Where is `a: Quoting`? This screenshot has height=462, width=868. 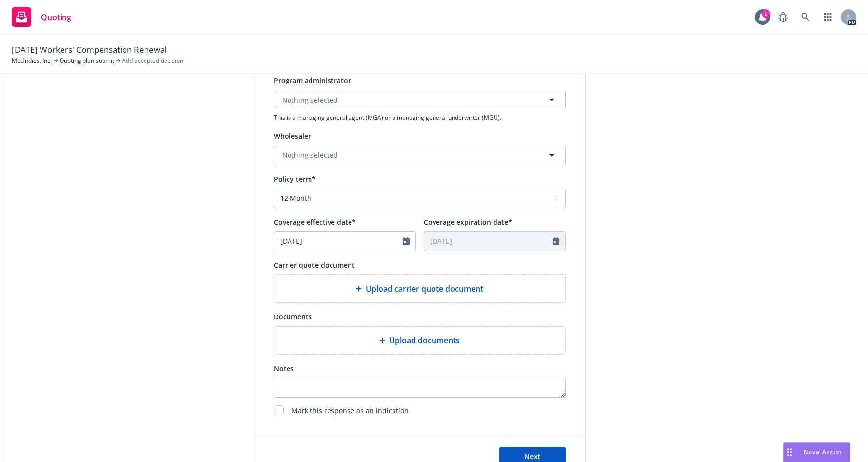
a: Quoting is located at coordinates (41, 17).